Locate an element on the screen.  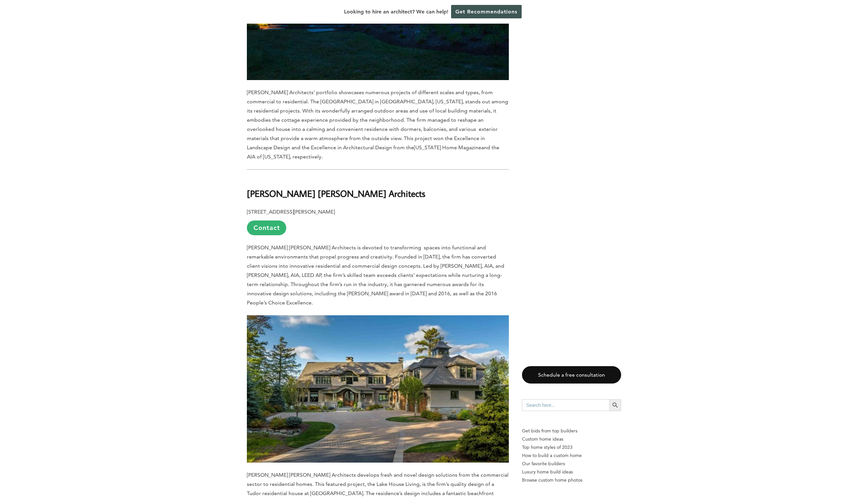
a: Custom home ideas is located at coordinates (571, 439).